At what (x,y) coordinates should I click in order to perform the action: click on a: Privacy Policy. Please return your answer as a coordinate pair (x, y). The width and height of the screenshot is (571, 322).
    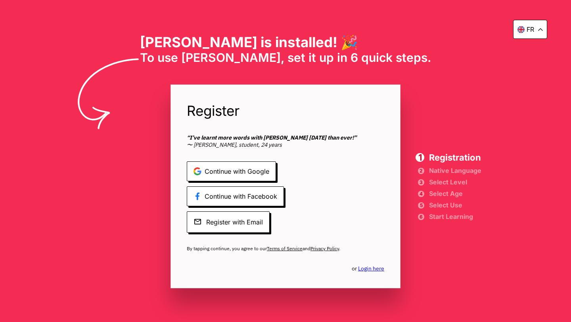
    Looking at the image, I should click on (325, 248).